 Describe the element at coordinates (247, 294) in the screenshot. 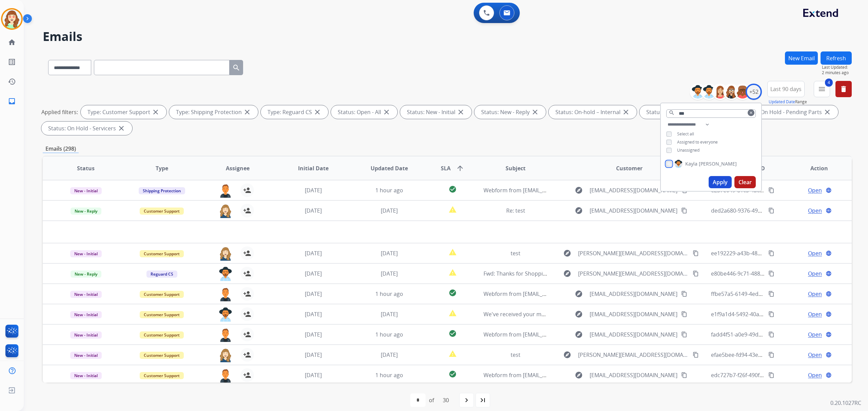

I see `mat-icon: person_add` at that location.